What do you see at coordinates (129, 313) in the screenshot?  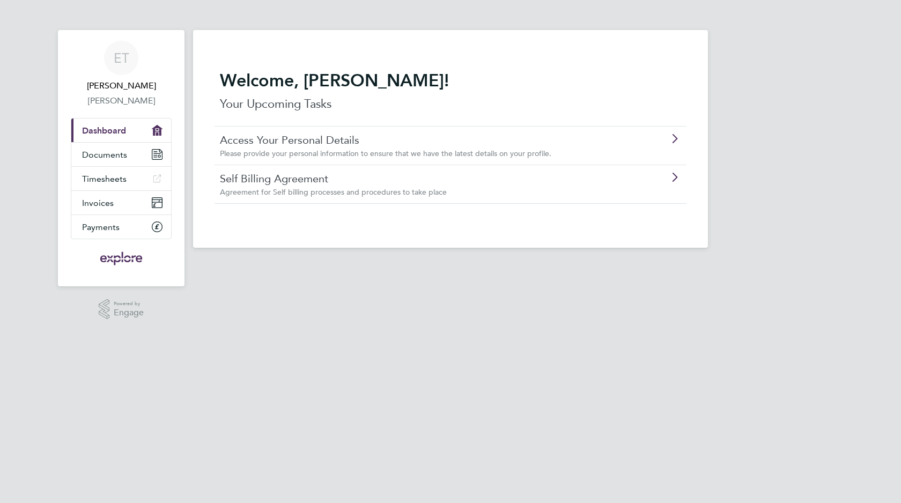 I see `span: Engage` at bounding box center [129, 313].